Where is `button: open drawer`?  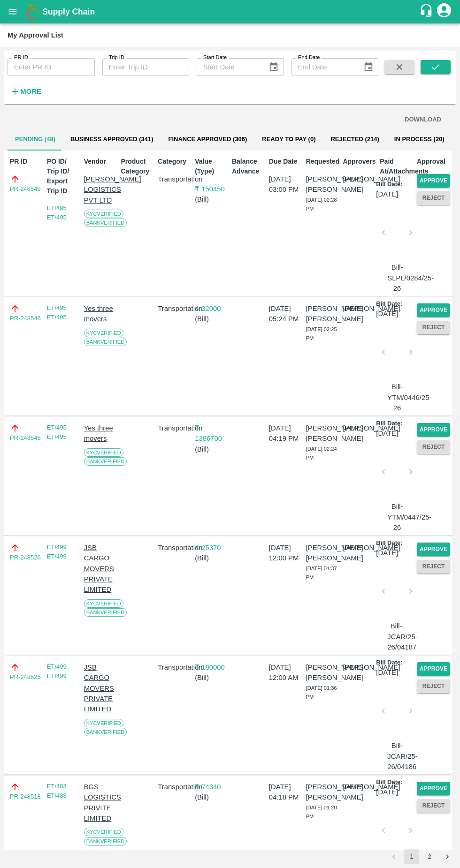
button: open drawer is located at coordinates (13, 12).